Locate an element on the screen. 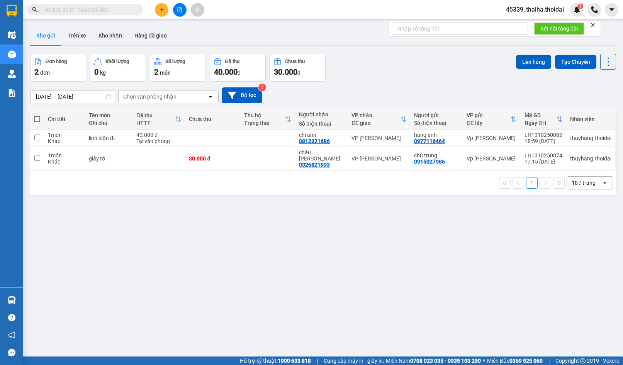  div: Người nhận is located at coordinates (321, 114).